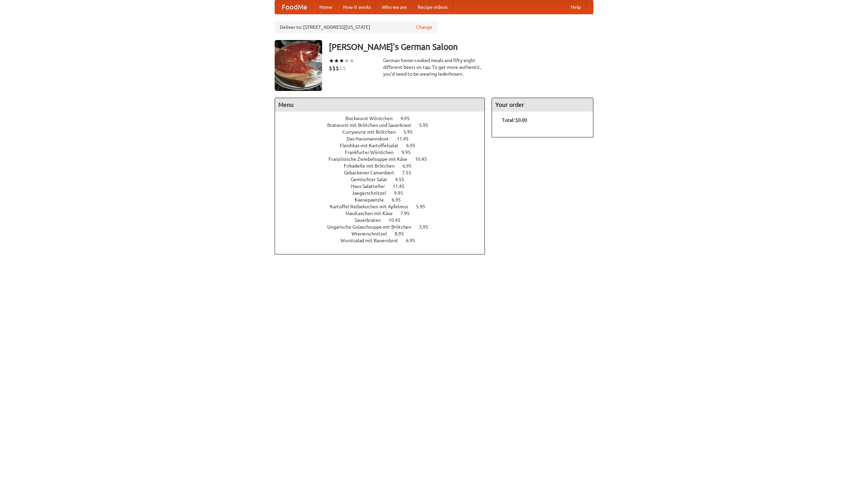  I want to click on a: Change, so click(424, 27).